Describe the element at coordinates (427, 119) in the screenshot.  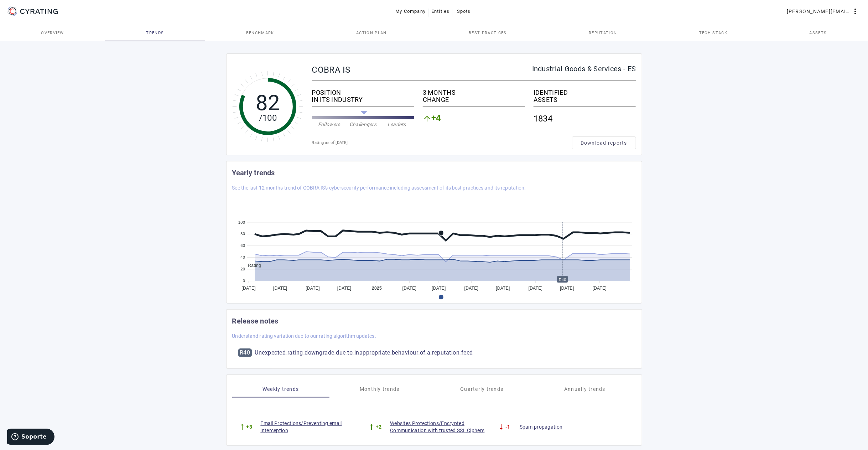
I see `mat-icon: arrow_upward` at that location.